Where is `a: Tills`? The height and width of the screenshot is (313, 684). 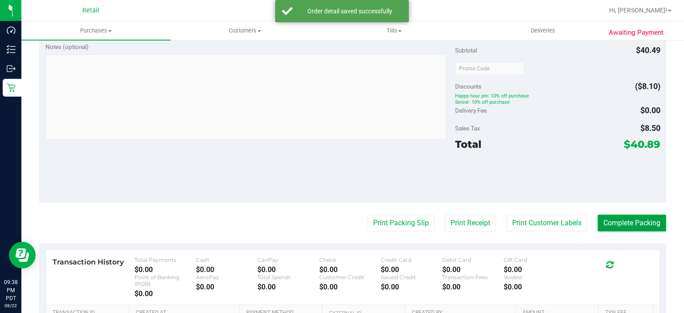 a: Tills is located at coordinates (394, 31).